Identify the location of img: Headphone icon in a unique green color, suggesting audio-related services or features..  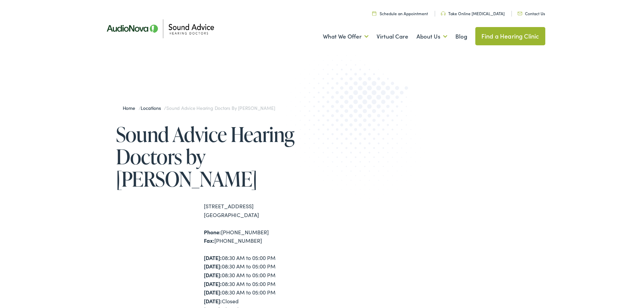
(443, 13).